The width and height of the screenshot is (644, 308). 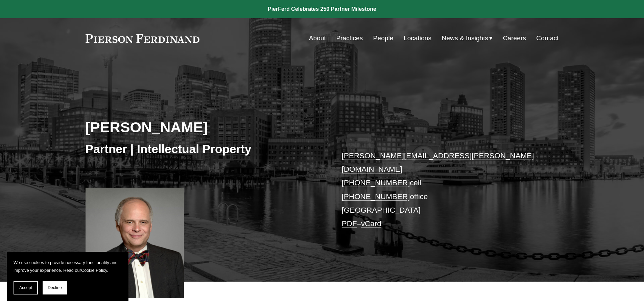 I want to click on a: Practices, so click(x=349, y=38).